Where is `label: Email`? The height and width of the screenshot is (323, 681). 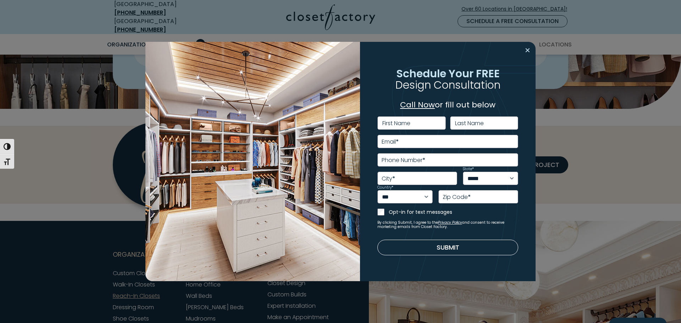 label: Email is located at coordinates (390, 142).